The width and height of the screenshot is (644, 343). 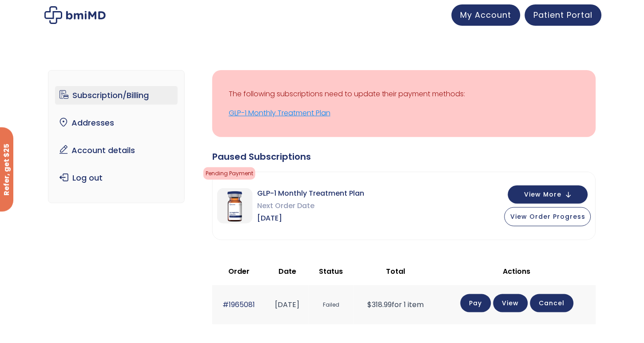 What do you see at coordinates (116, 150) in the screenshot?
I see `a: Account details` at bounding box center [116, 150].